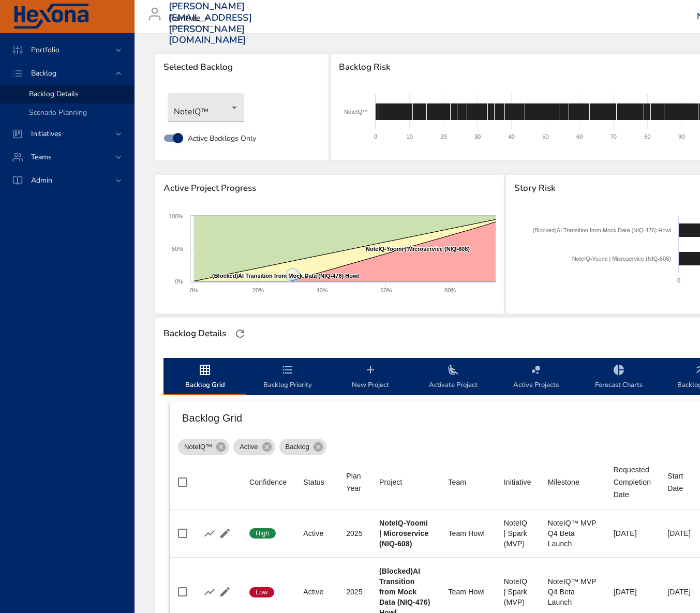  I want to click on text: 70, so click(614, 136).